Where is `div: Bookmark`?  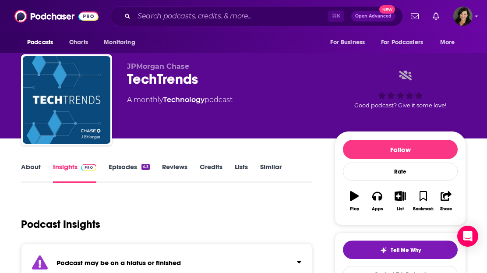
div: Bookmark is located at coordinates (423, 209).